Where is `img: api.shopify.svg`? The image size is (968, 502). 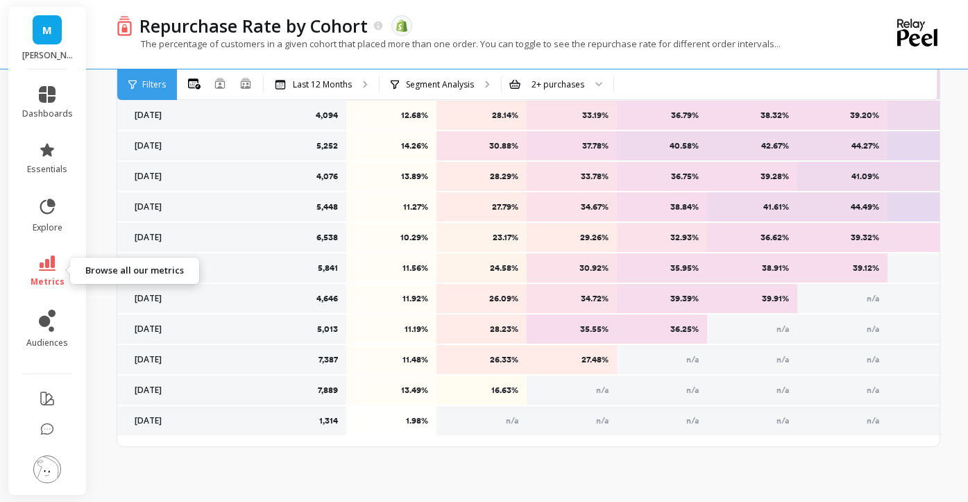
img: api.shopify.svg is located at coordinates (402, 26).